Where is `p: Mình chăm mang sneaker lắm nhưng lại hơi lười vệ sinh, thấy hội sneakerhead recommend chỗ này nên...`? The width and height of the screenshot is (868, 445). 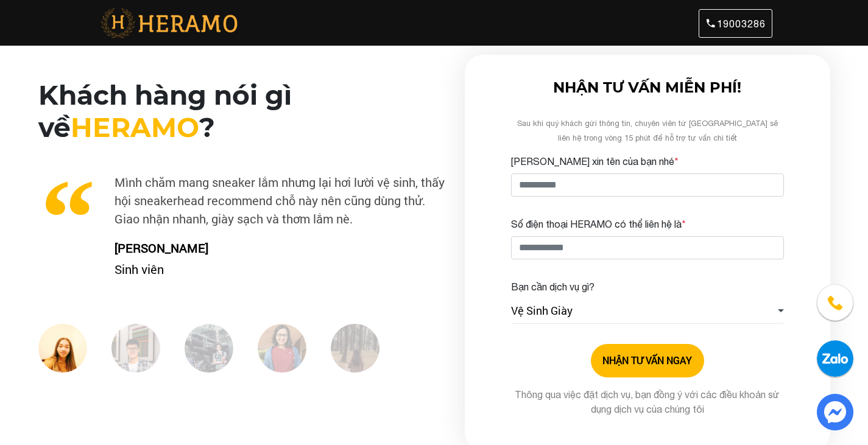
p: Mình chăm mang sneaker lắm nhưng lại hơi lười vệ sinh, thấy hội sneakerhead recommend chỗ này nên... is located at coordinates (242, 200).